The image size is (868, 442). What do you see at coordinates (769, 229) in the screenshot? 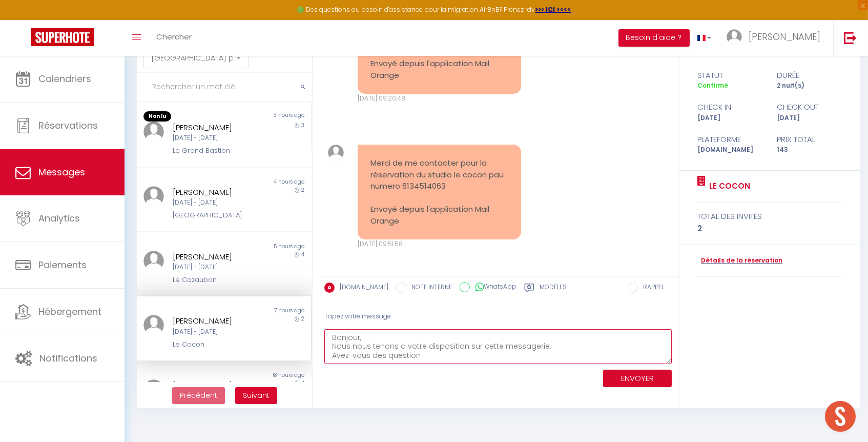
I see `div: 2` at bounding box center [769, 229].